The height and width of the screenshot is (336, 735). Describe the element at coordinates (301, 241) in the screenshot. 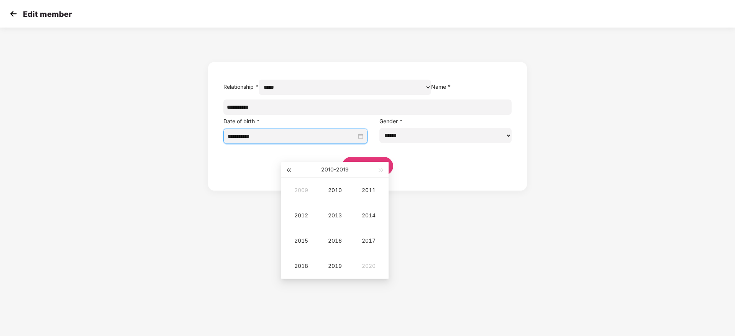

I see `div: 2015` at that location.